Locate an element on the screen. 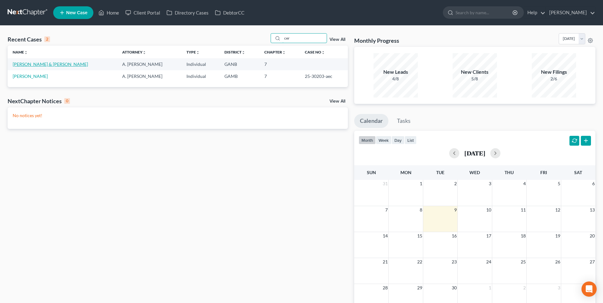  button: month is located at coordinates (367, 140).